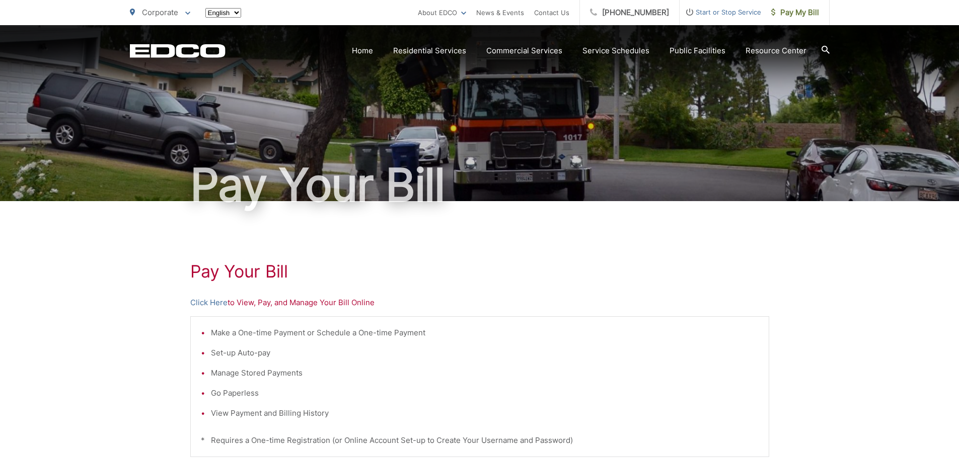 The width and height of the screenshot is (959, 458). Describe the element at coordinates (160, 12) in the screenshot. I see `span: Corporate` at that location.